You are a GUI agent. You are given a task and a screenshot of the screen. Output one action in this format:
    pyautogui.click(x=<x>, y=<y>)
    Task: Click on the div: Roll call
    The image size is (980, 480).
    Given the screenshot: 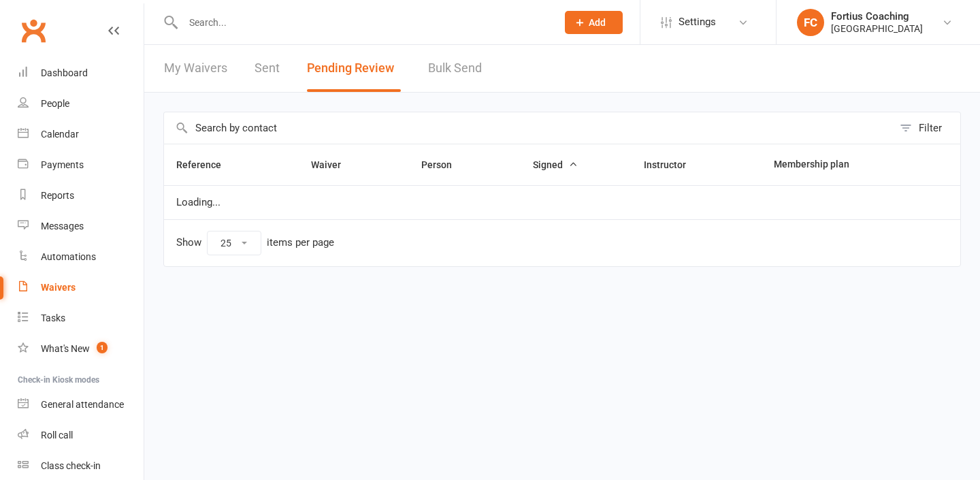 What is the action you would take?
    pyautogui.click(x=56, y=435)
    